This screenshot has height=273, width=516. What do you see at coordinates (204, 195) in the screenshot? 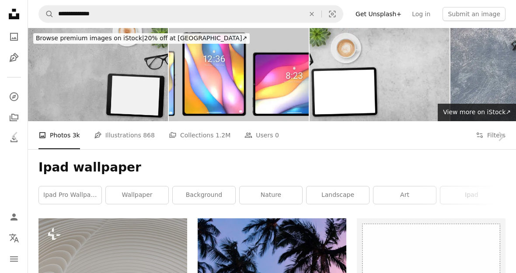
I see `a: background` at bounding box center [204, 195].